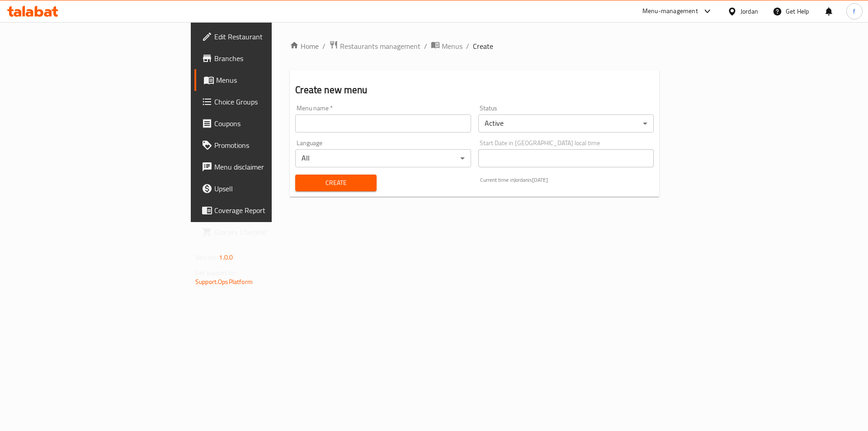  What do you see at coordinates (265, 189) in the screenshot?
I see `a: Upsell` at bounding box center [265, 189].